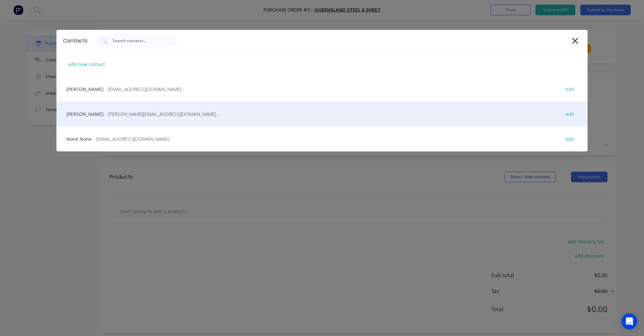  I want to click on div: add new contact, so click(86, 64).